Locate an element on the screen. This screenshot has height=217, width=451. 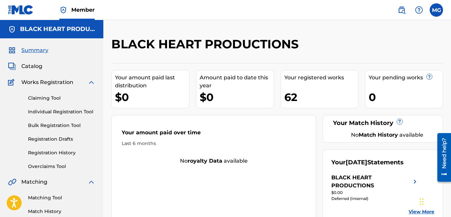
div: Deferred (Internal) is located at coordinates (375, 199).